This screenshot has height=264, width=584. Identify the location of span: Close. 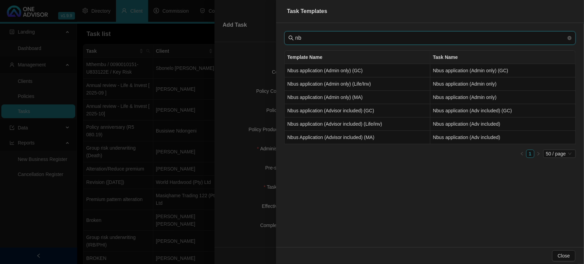
(564, 255).